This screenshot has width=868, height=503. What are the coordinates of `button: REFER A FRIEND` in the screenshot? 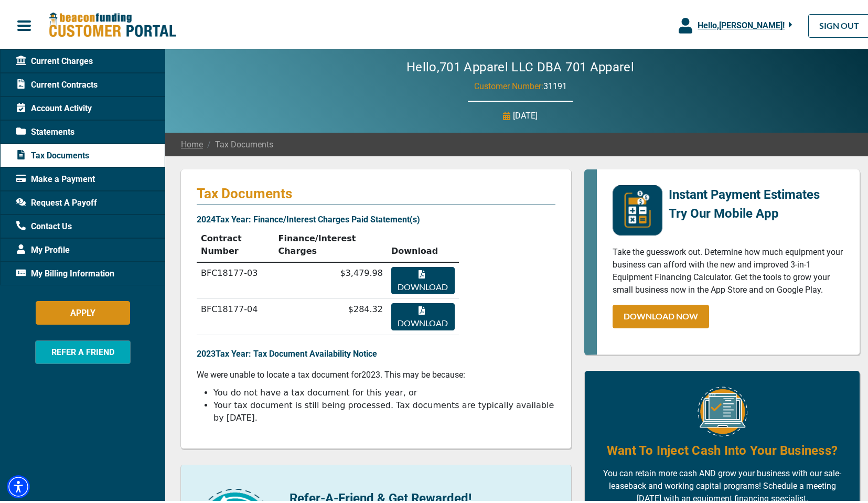 It's located at (83, 349).